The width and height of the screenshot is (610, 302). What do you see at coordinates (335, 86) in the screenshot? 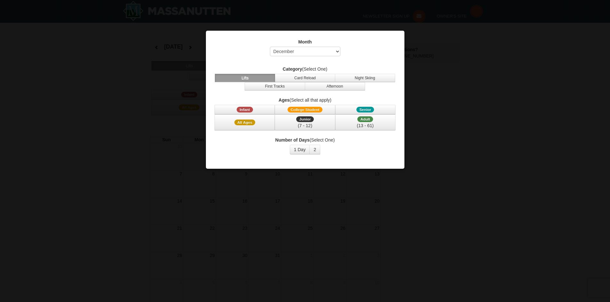
I see `button: Afternoon` at bounding box center [335, 86].